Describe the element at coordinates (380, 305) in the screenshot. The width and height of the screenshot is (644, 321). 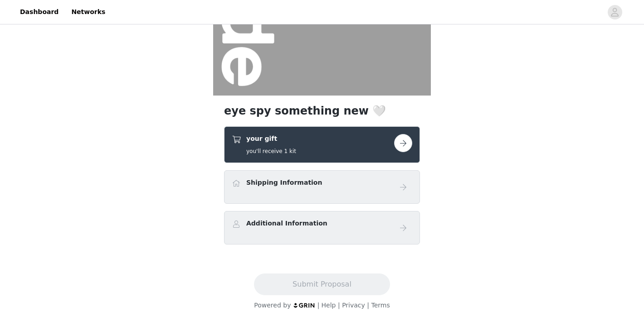
I see `a: Terms` at that location.